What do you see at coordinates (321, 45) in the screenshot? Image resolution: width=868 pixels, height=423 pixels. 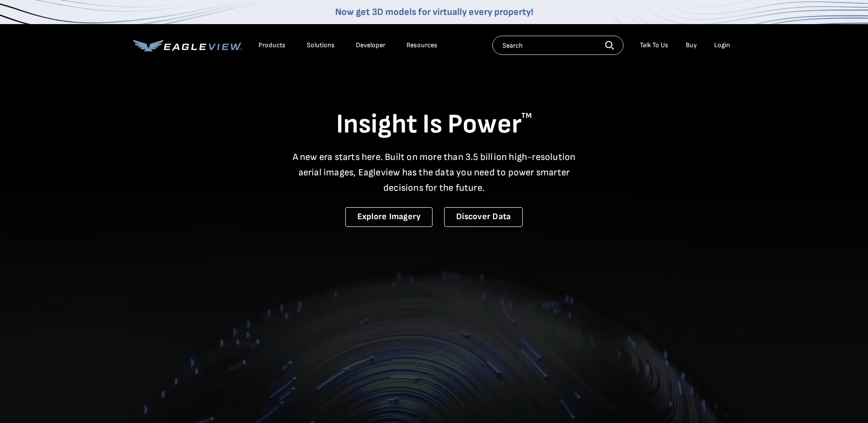 I see `div: Solutions` at bounding box center [321, 45].